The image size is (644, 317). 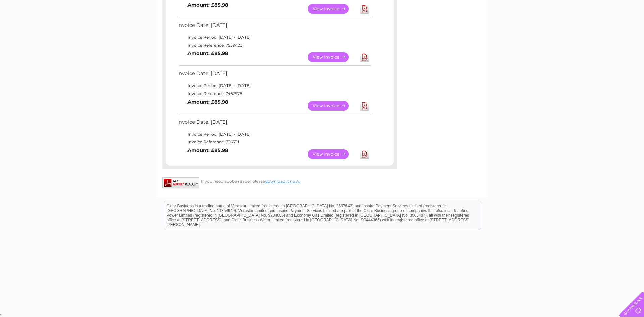 I want to click on a: Energy, so click(x=550, y=31).